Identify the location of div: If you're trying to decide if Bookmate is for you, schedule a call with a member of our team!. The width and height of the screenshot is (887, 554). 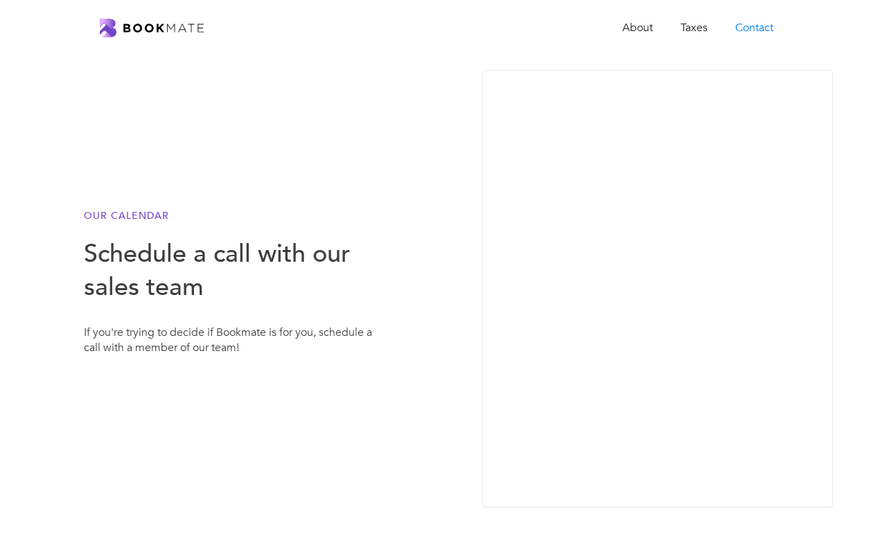
(229, 354).